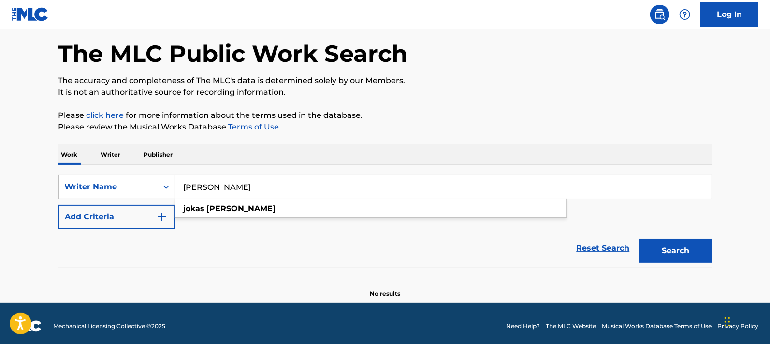 The height and width of the screenshot is (344, 770). I want to click on h1: The MLC Public Work Search, so click(233, 54).